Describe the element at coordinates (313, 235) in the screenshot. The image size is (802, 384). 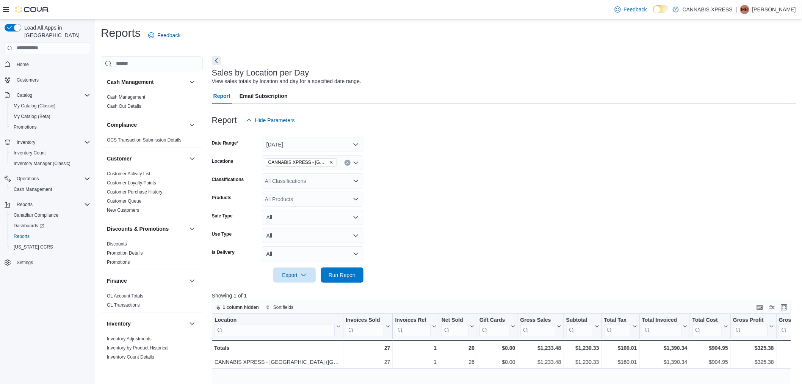
I see `button: All` at that location.